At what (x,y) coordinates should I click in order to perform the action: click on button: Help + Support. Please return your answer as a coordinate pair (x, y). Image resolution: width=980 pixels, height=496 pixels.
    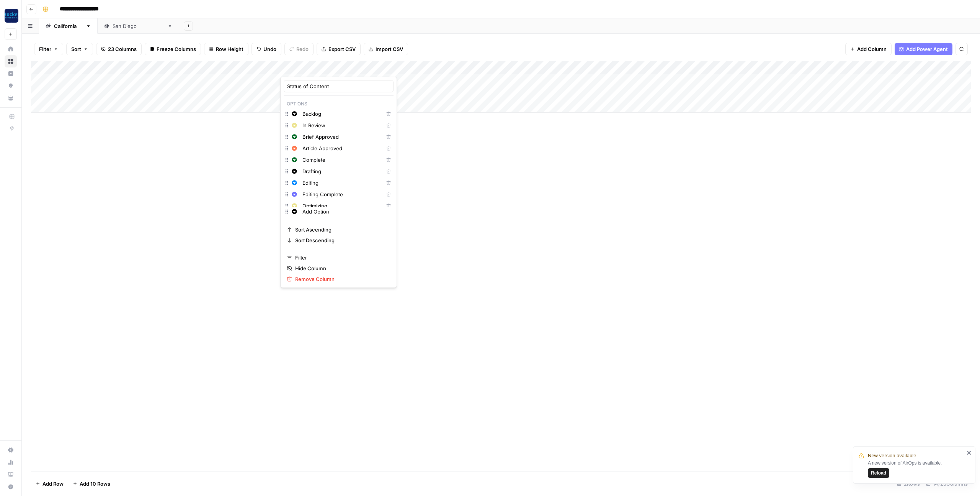
    Looking at the image, I should click on (10, 486).